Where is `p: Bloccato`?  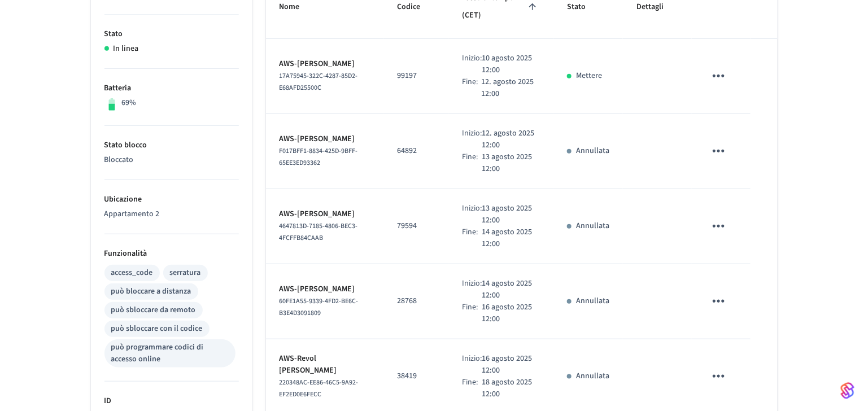
p: Bloccato is located at coordinates (171, 160).